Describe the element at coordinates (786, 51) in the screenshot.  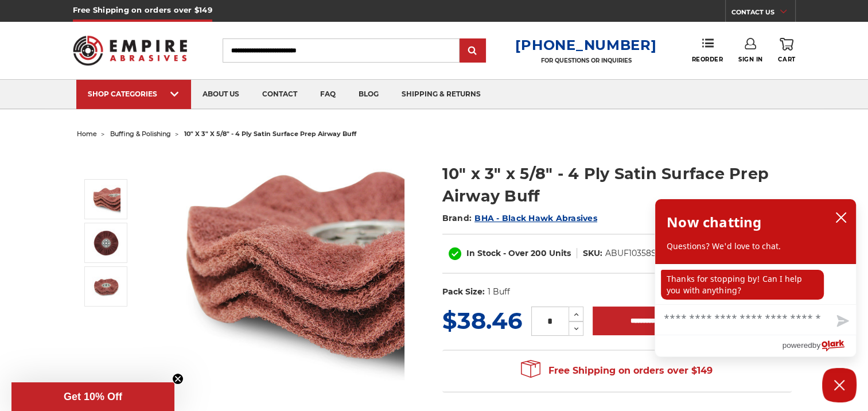
I see `a: Cart` at that location.